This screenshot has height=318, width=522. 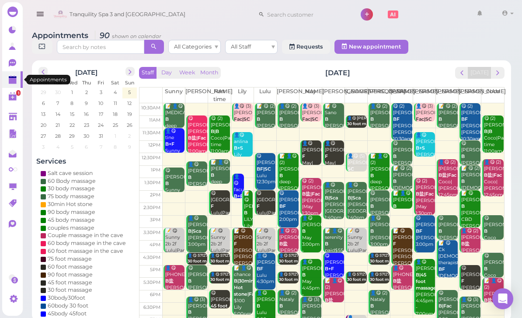 What do you see at coordinates (43, 114) in the screenshot?
I see `span: 13` at bounding box center [43, 114].